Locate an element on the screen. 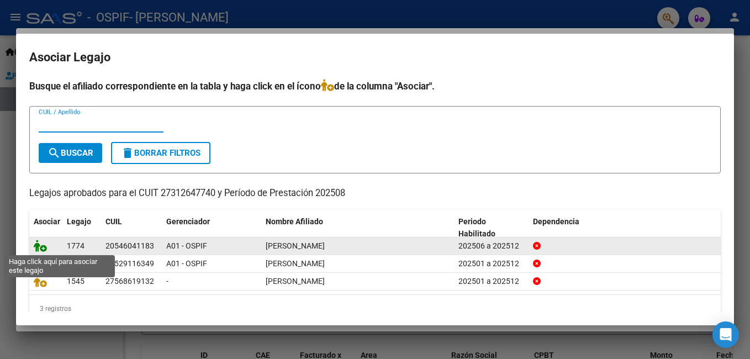 This screenshot has height=359, width=750. datatable-header-cell: Periodo Habilitado is located at coordinates (491, 228).